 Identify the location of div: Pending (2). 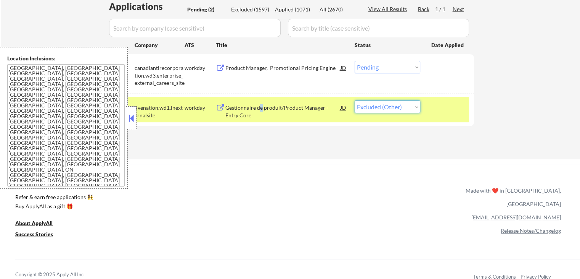
(206, 10).